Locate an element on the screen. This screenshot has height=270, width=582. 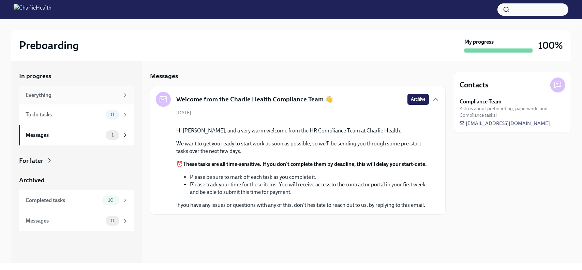
strong: Compliance Team is located at coordinates (480, 102).